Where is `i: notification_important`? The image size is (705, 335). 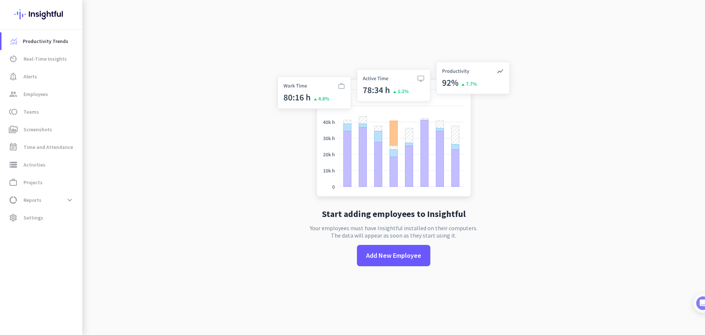 i: notification_important is located at coordinates (13, 76).